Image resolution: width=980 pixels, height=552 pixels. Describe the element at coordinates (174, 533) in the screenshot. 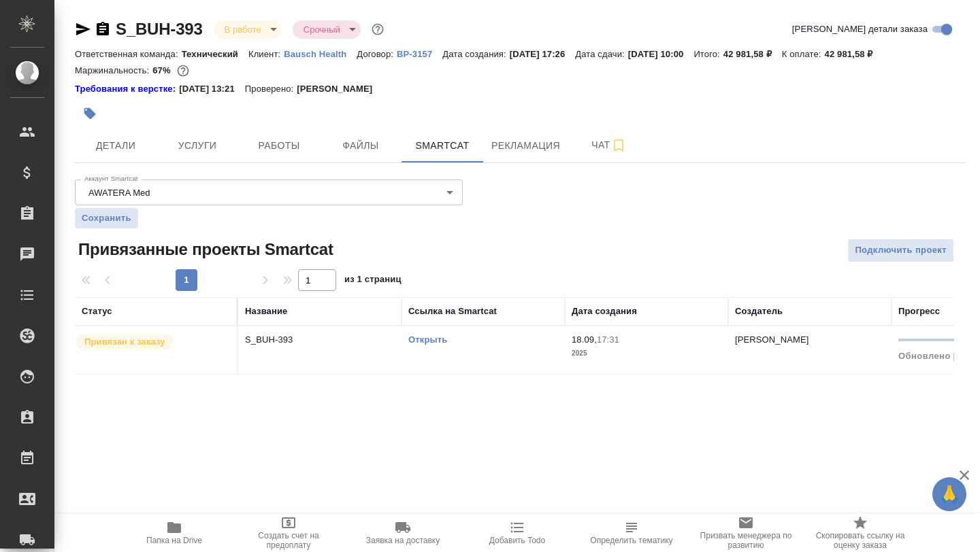

I see `button: Папка на Drive` at that location.